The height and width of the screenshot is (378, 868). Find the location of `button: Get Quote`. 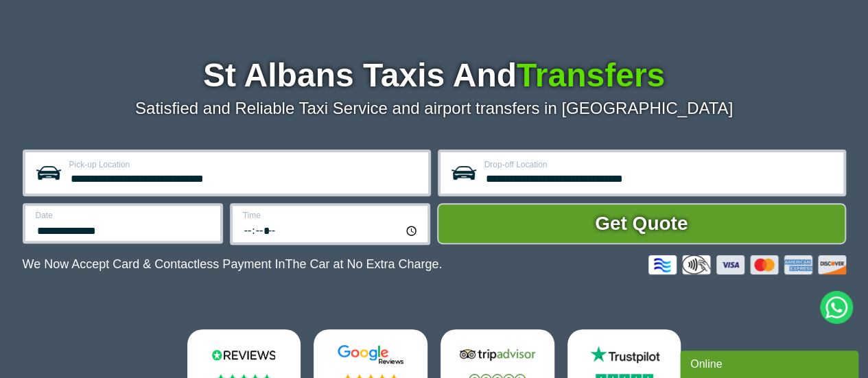

button: Get Quote is located at coordinates (642, 223).